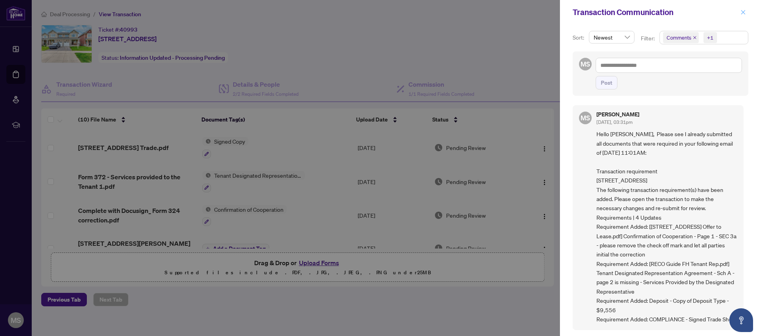 This screenshot has width=761, height=336. Describe the element at coordinates (611, 37) in the screenshot. I see `span: Newest` at that location.